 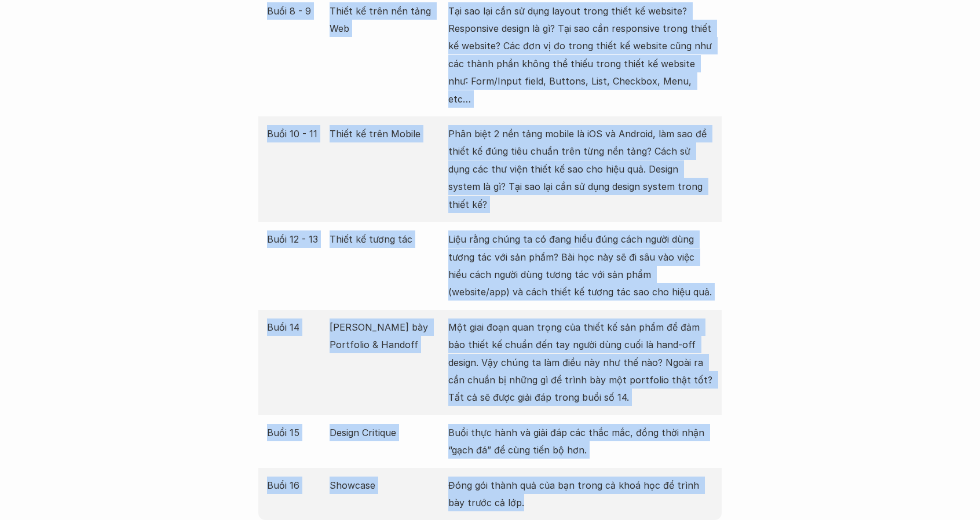 What do you see at coordinates (386, 134) in the screenshot?
I see `p: Thiết kế trên Mobile` at bounding box center [386, 134].